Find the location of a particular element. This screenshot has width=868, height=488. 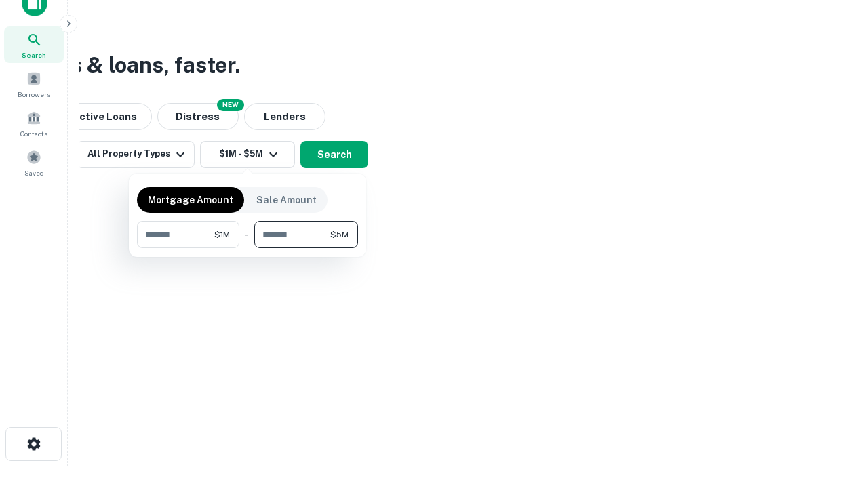

p: Mortgage Amount is located at coordinates (191, 200).